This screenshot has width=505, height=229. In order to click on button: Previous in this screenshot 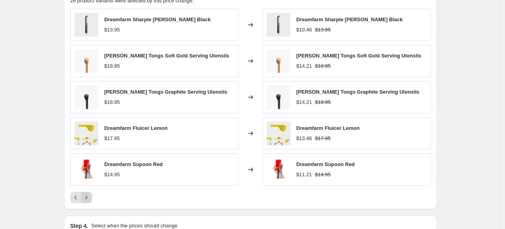, I will do `click(76, 197)`.